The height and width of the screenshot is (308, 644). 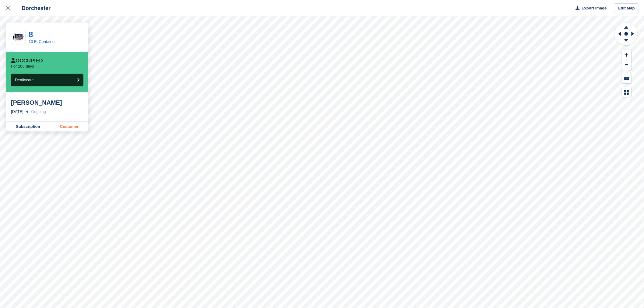 What do you see at coordinates (594, 8) in the screenshot?
I see `span: Export Image` at bounding box center [594, 8].